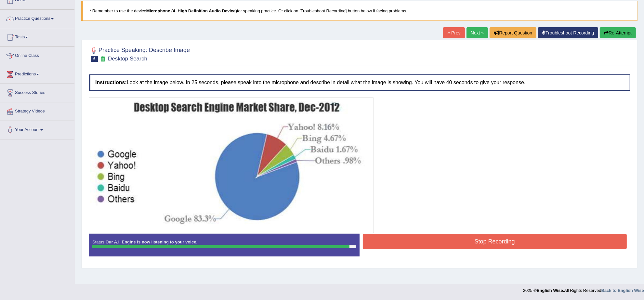 This screenshot has width=644, height=300. Describe the element at coordinates (37, 74) in the screenshot. I see `a: Predictions` at that location.